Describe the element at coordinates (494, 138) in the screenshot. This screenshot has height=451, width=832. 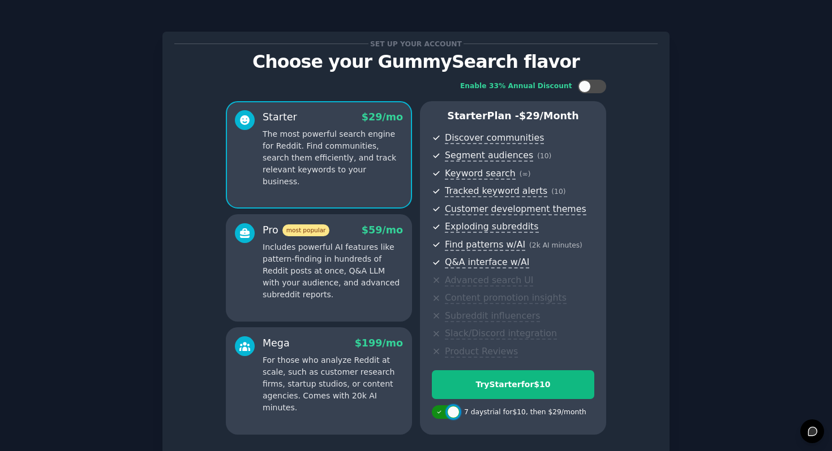
I see `span: Discover communities` at that location.